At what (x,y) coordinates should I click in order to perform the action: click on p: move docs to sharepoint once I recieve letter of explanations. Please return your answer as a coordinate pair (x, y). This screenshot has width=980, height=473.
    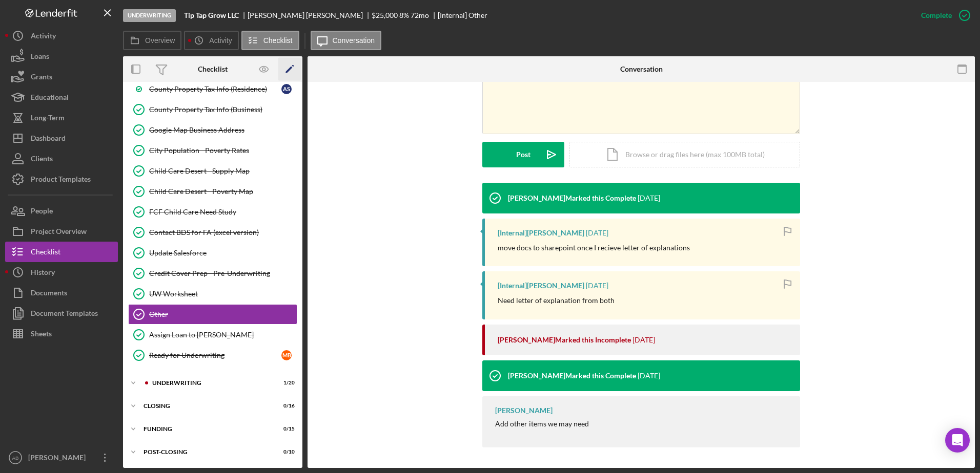
    Looking at the image, I should click on (594, 248).